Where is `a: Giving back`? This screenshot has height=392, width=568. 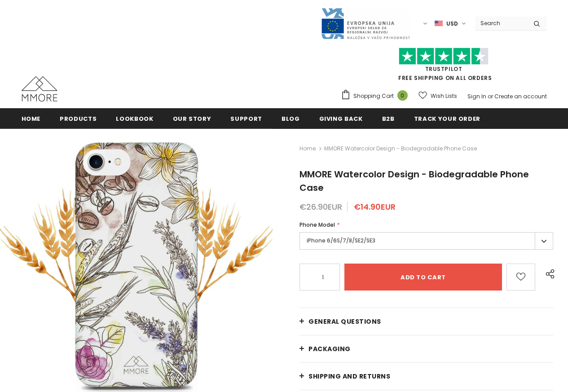
a: Giving back is located at coordinates (341, 118).